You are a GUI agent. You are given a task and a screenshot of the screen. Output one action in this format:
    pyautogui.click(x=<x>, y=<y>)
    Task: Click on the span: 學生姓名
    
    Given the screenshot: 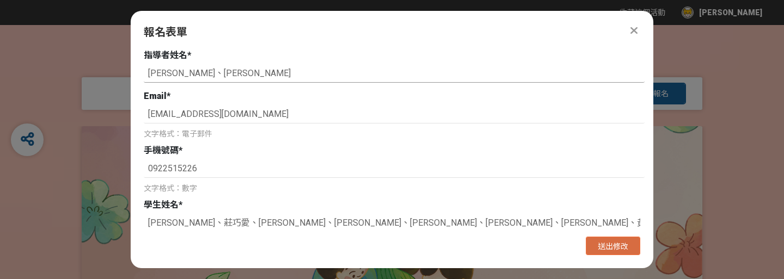 What is the action you would take?
    pyautogui.click(x=161, y=205)
    